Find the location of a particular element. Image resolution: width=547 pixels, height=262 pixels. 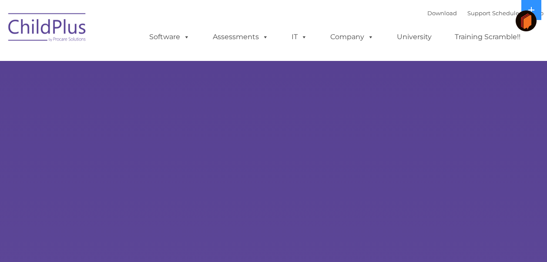

a: Company is located at coordinates (352, 37).